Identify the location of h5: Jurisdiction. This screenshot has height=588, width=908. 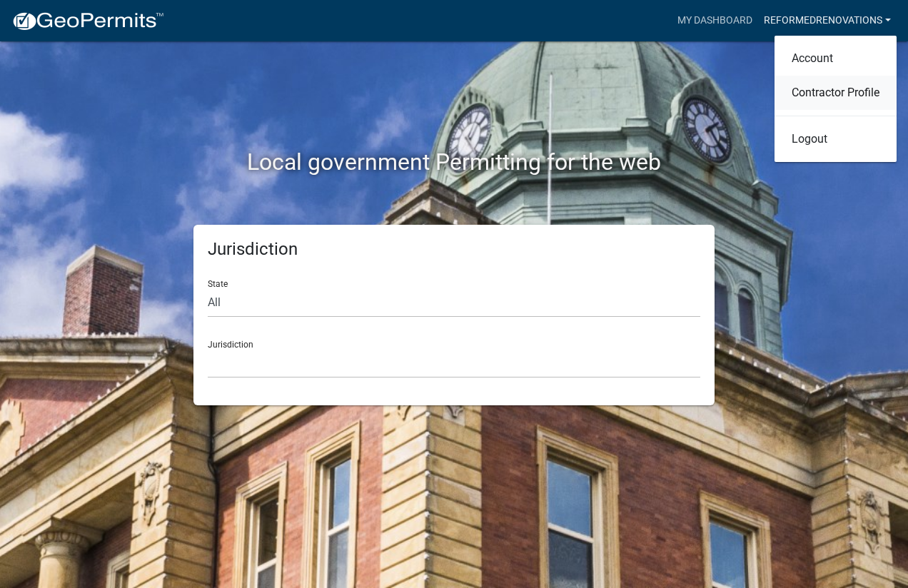
(454, 249).